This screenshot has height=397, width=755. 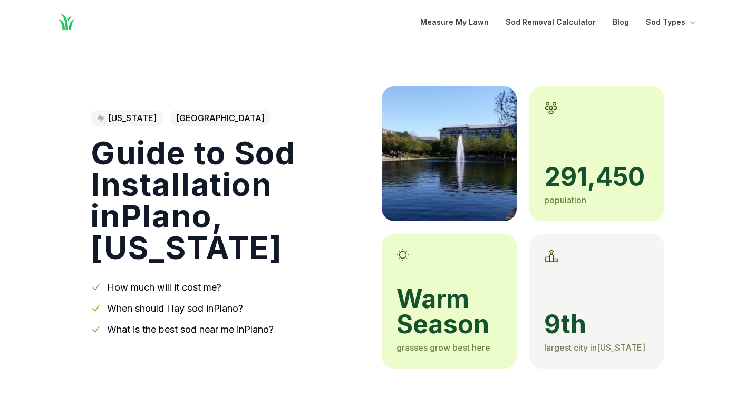 I want to click on img: A picture of Plano, so click(x=449, y=154).